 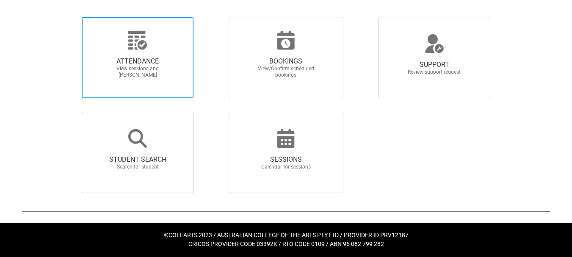 I want to click on span: View/Confirm scheduled bookings, so click(x=286, y=72).